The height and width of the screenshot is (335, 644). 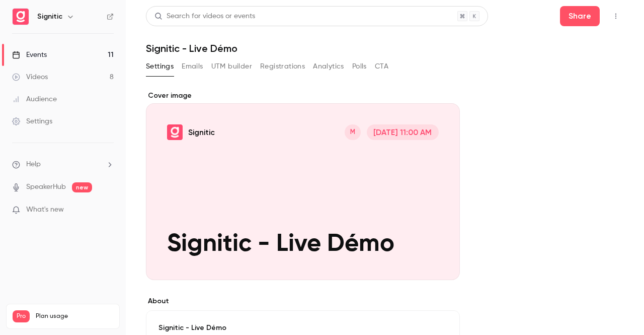 What do you see at coordinates (328, 66) in the screenshot?
I see `button: Analytics` at bounding box center [328, 66].